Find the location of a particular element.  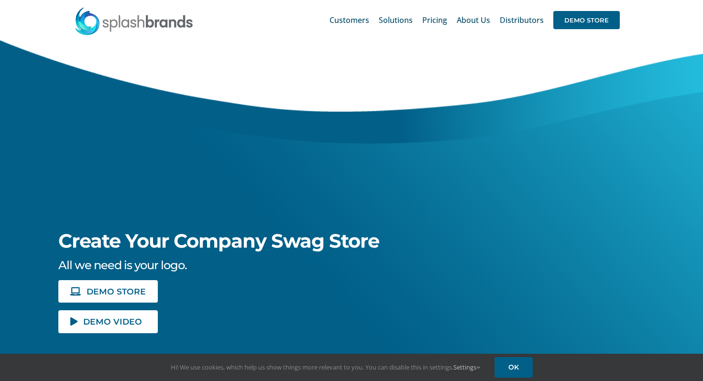

span: About Us is located at coordinates (474, 20).